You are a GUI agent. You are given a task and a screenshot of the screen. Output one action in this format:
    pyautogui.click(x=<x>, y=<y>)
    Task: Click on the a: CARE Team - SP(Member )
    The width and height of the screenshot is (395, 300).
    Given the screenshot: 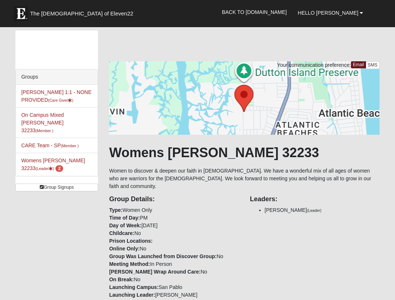 What is the action you would take?
    pyautogui.click(x=50, y=145)
    